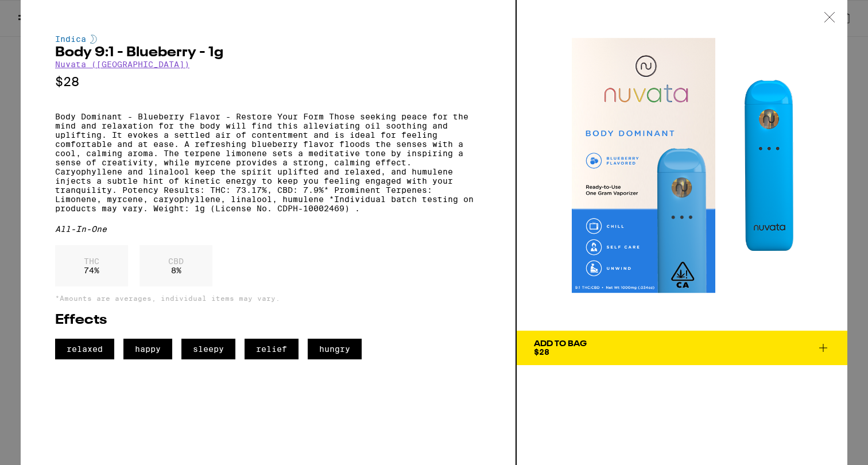 The image size is (868, 465). Describe the element at coordinates (84, 349) in the screenshot. I see `span: relaxed` at that location.